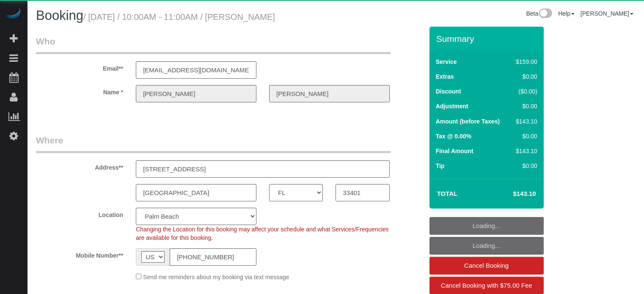 The height and width of the screenshot is (294, 644). I want to click on label: Tax @ 0.00%, so click(454, 136).